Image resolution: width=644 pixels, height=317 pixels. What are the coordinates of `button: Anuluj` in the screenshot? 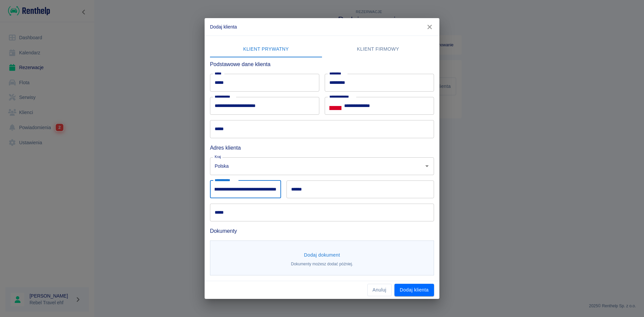 It's located at (379, 289).